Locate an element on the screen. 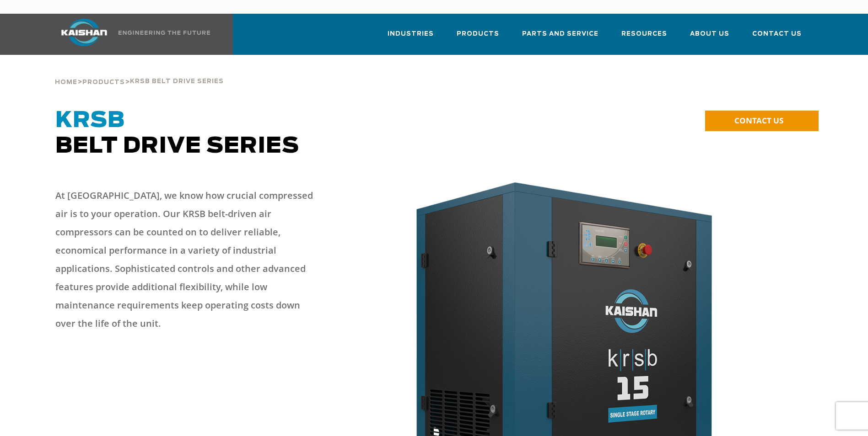  span: CONTACT US is located at coordinates (758, 121).